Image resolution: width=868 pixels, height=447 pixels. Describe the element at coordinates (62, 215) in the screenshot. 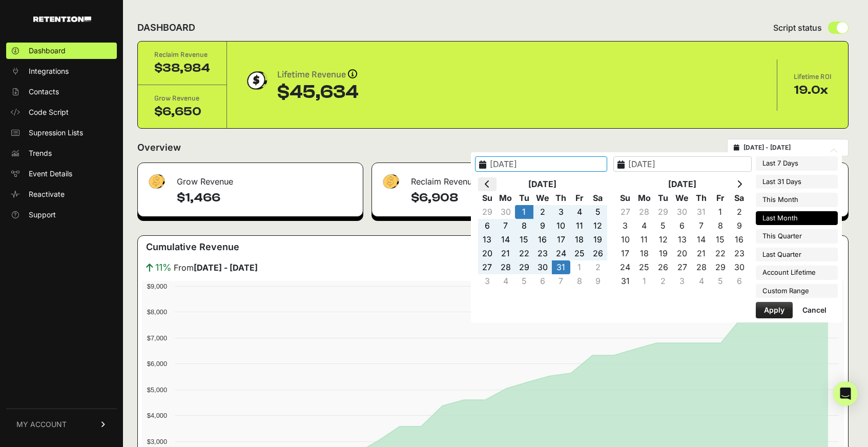

I see `a: Support` at that location.